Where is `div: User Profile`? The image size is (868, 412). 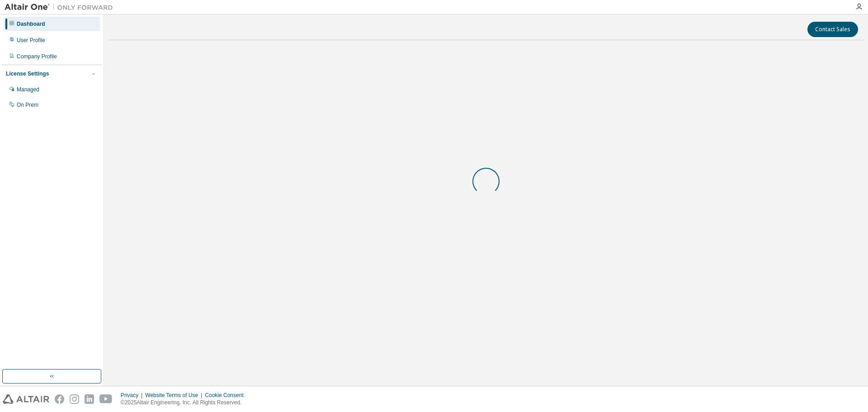
div: User Profile is located at coordinates (31, 41).